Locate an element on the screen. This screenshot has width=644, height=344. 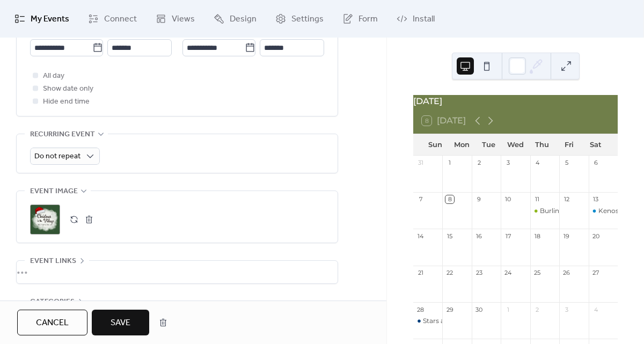
div: 27 is located at coordinates (595, 272).